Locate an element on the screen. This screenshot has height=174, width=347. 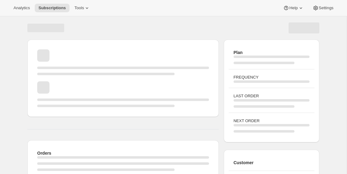
h2: Plan is located at coordinates (272, 53).